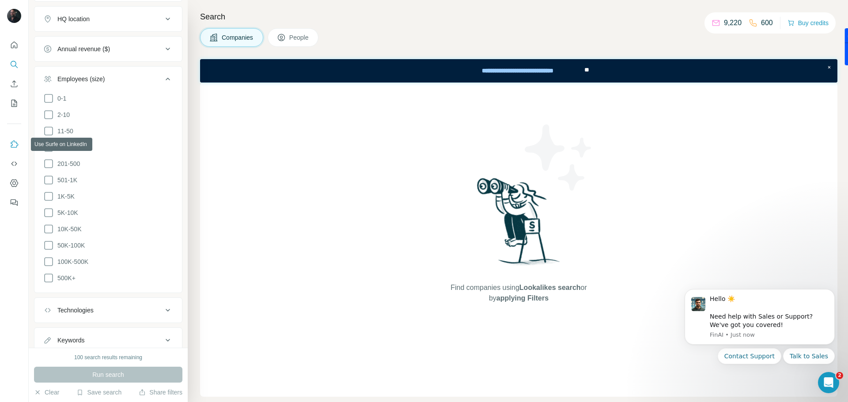 This screenshot has height=402, width=848. Describe the element at coordinates (108, 81) in the screenshot. I see `button: Employees (size)` at that location.